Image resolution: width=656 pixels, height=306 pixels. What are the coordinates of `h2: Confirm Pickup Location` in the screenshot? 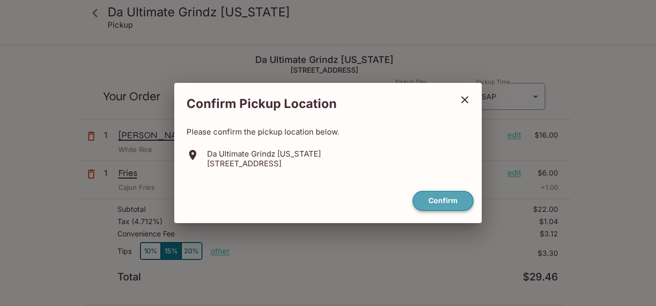 It's located at (313, 104).